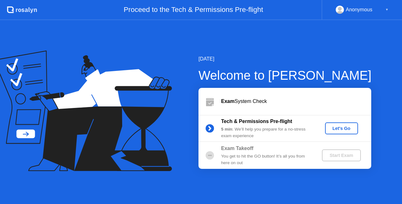 The image size is (402, 204). Describe the element at coordinates (266, 160) in the screenshot. I see `div: You get to hit the GO button! It’s all you from here on out` at that location.